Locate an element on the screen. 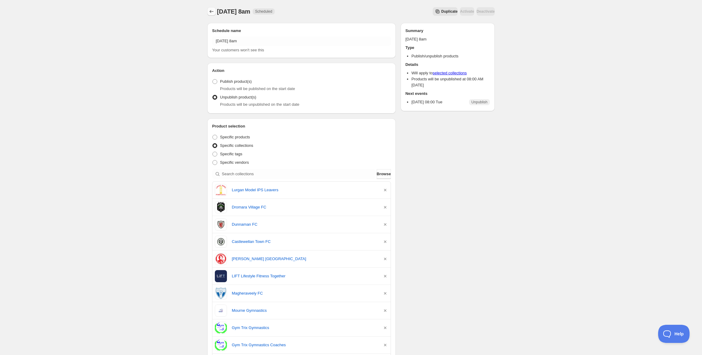  h2: Product selection is located at coordinates (301, 126).